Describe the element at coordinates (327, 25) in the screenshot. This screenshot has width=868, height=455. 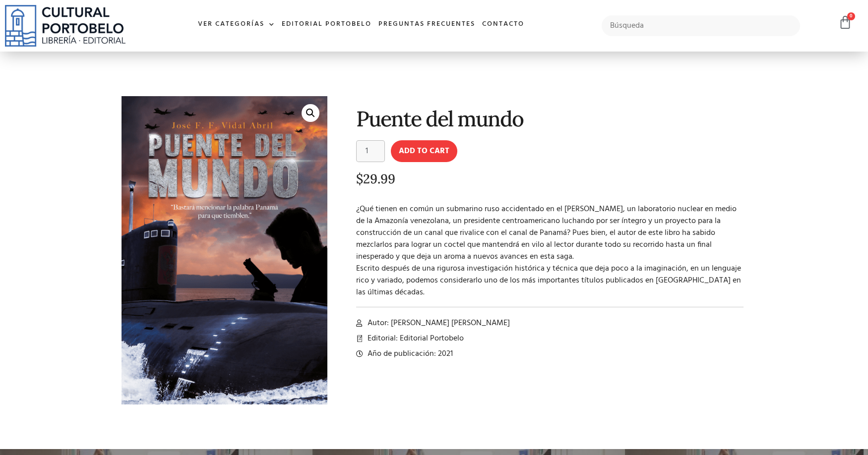
I see `a: Editorial Portobelo` at that location.